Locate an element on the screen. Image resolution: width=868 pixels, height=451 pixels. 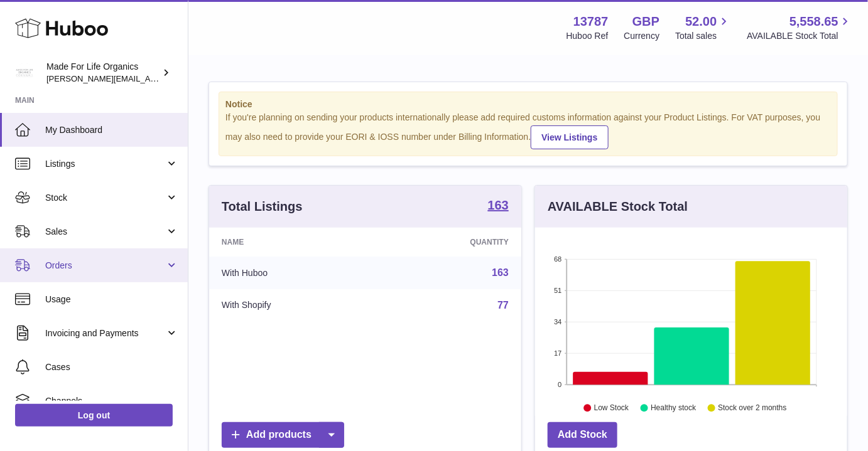
strong: 13787 is located at coordinates (590, 21).